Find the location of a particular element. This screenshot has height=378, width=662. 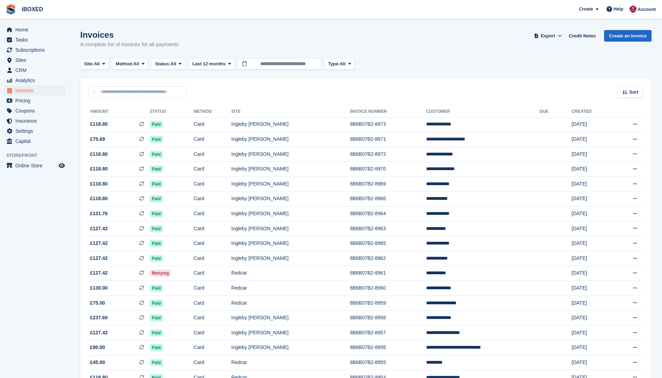

span: Tasks is located at coordinates (36, 40).